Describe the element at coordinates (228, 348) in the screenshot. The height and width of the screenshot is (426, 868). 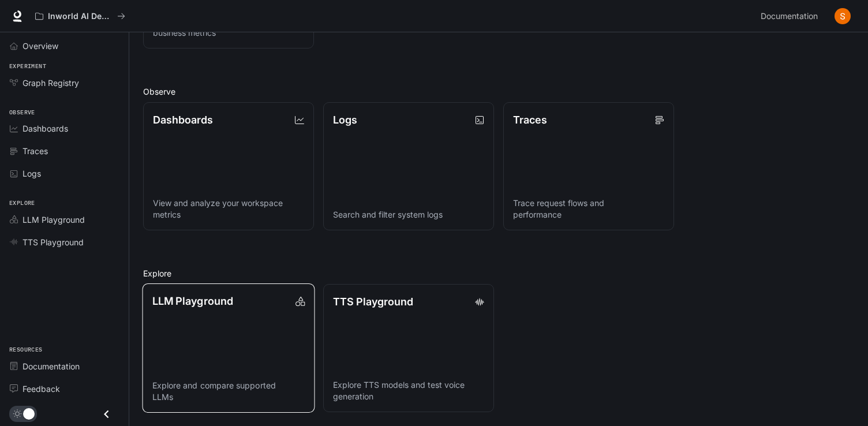
I see `a: LLM PlaygroundExplore and compare supported LLMs` at that location.